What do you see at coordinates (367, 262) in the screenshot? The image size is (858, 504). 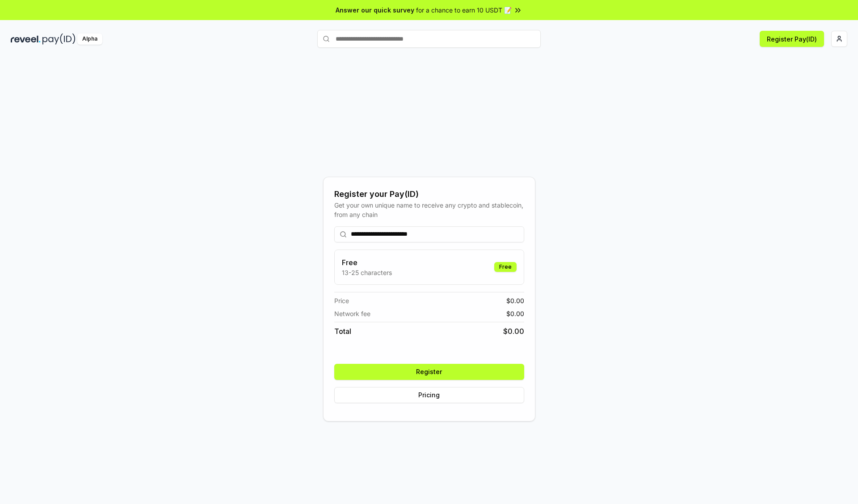 I see `h3: Free` at bounding box center [367, 262].